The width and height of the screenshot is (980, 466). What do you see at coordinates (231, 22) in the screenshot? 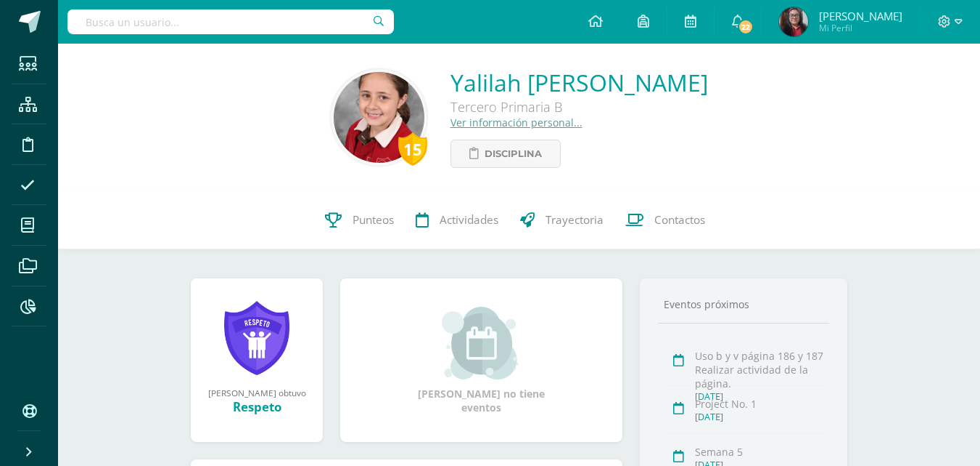
I see `input: Busca un usuario...` at bounding box center [231, 22].